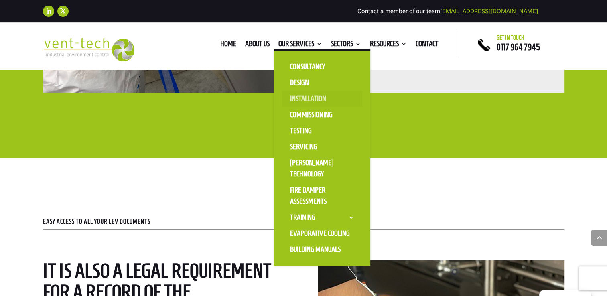 The height and width of the screenshot is (296, 607). What do you see at coordinates (322, 234) in the screenshot?
I see `a: Evaporative Cooling` at bounding box center [322, 234].